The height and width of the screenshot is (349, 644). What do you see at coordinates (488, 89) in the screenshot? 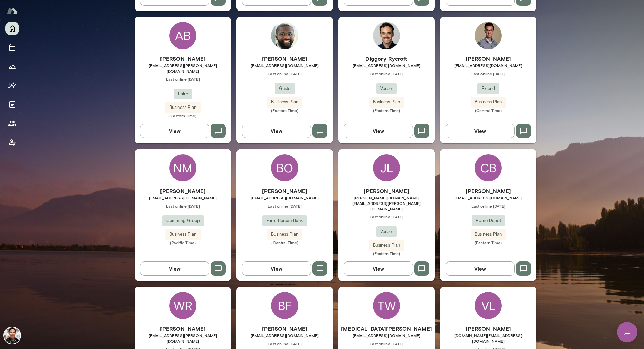
I see `span: Extend` at bounding box center [488, 89].